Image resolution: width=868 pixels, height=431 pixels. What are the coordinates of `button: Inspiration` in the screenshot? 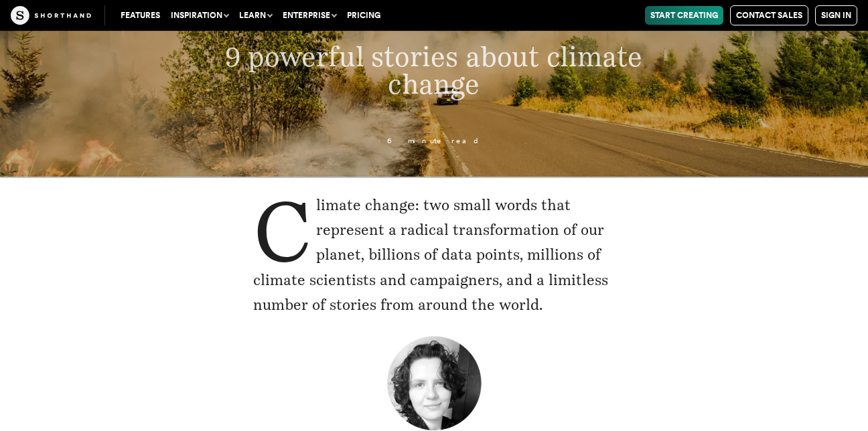 It's located at (199, 15).